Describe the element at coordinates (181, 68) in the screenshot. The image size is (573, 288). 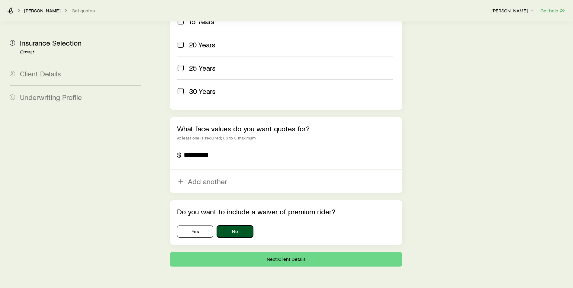
I see `input: 25 Years` at that location.